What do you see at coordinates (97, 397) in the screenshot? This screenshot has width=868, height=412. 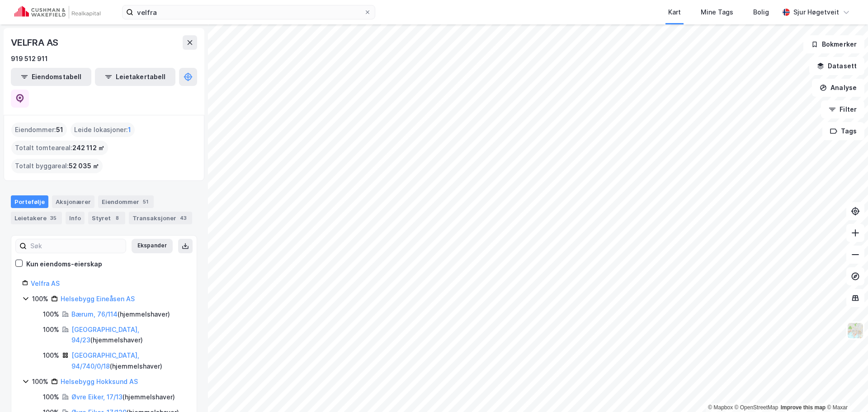 I see `a: Øvre Eiker, 17/13` at bounding box center [97, 397].